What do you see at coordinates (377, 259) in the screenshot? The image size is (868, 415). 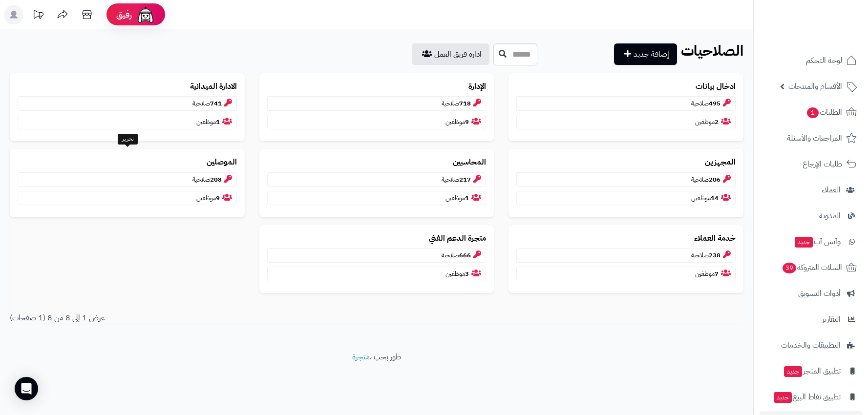 I see `a: متجرة الدعم الفني666صلاحية3موظفين` at bounding box center [377, 259].